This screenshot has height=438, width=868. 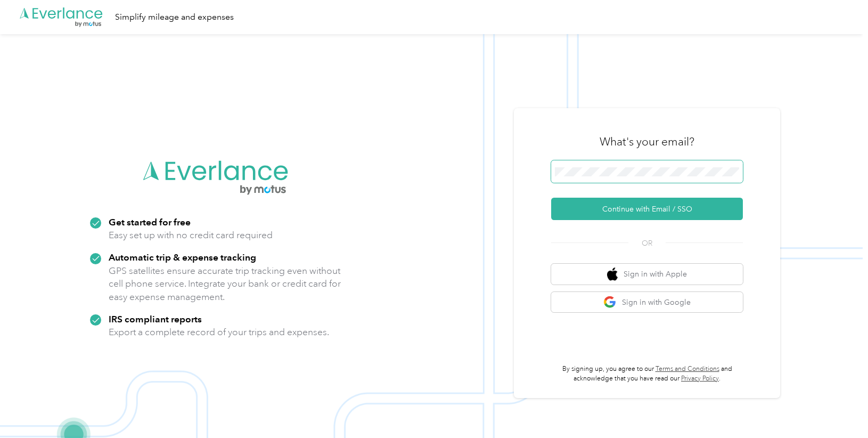 What do you see at coordinates (647, 274) in the screenshot?
I see `button: apple logoSign in with Apple` at bounding box center [647, 274].